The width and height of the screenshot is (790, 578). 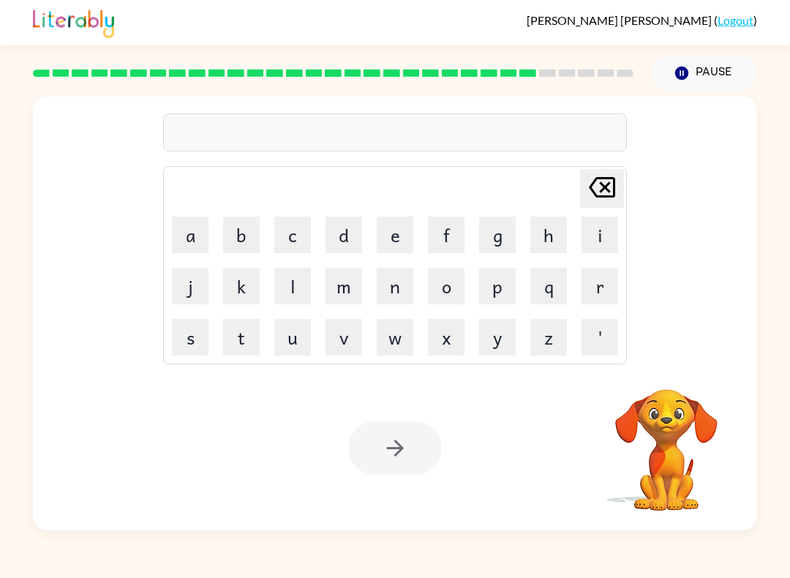 I want to click on button: w, so click(x=395, y=337).